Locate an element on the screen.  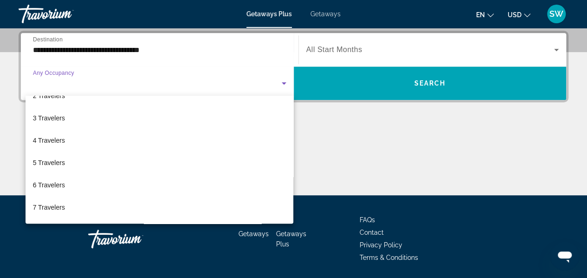
span: 4 Travelers is located at coordinates (49, 140).